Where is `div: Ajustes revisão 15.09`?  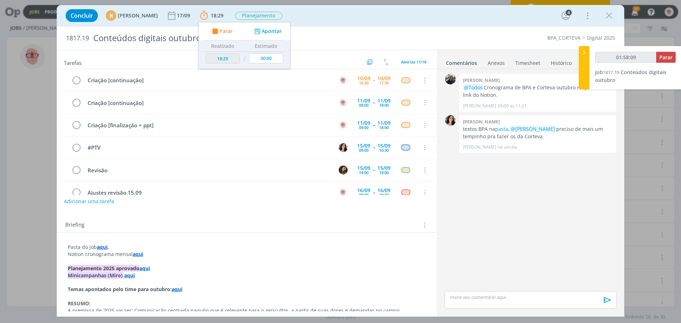 div: Ajustes revisão 15.09 is located at coordinates (208, 193).